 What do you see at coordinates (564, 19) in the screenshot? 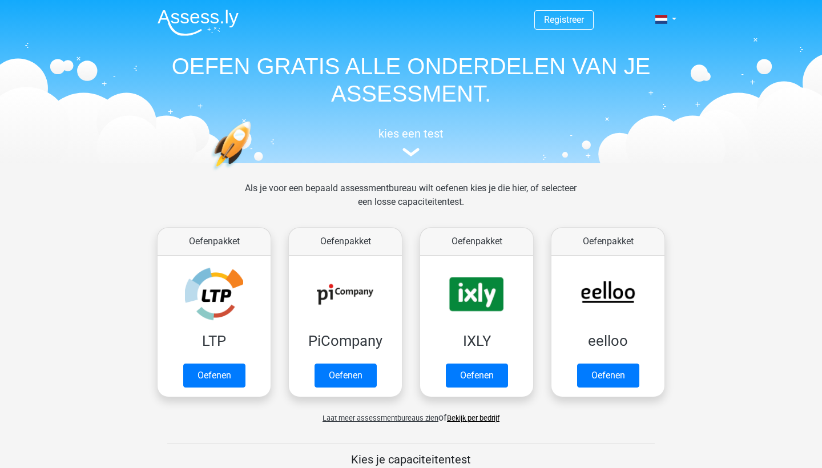
I see `a: Registreer` at bounding box center [564, 19].